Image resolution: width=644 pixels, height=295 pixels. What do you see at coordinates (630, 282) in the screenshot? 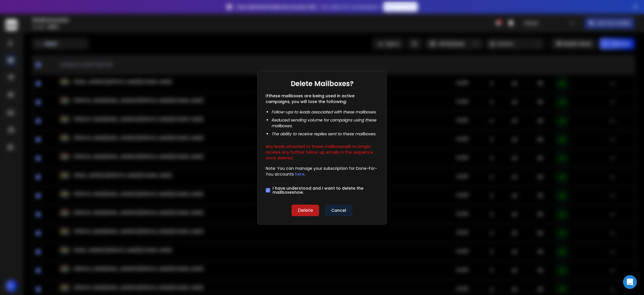
I see `div: Open Intercom Messenger` at bounding box center [630, 282].